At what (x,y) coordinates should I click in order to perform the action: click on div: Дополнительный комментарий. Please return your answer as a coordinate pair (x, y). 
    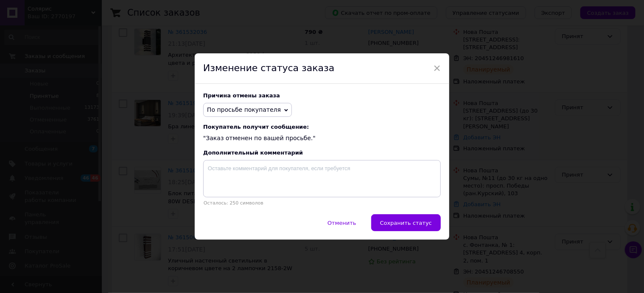
    Looking at the image, I should click on (322, 152).